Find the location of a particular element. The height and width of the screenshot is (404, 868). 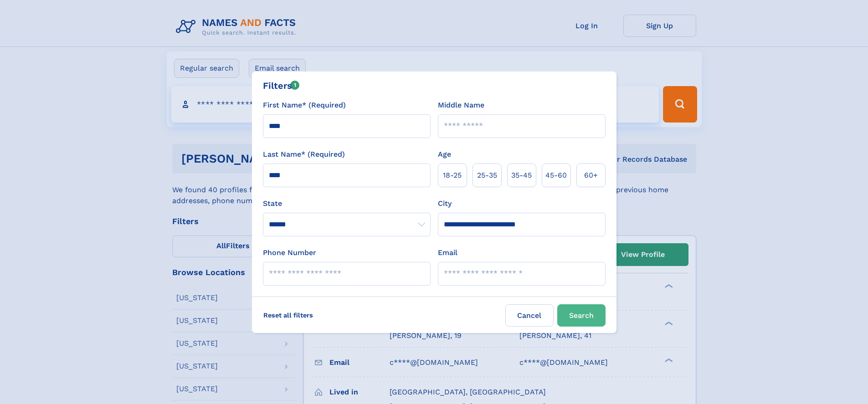

span: 18‑25 is located at coordinates (452, 176).